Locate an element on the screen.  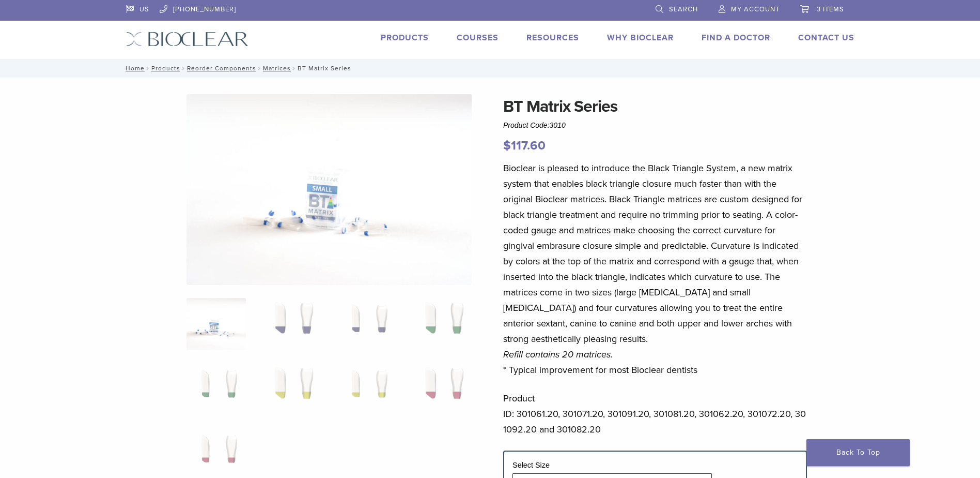
p: Product ID: 301061.20, 301071.20, 301091.20, 301081.20, 301062.20, 301072.20, 301092.20 and 30108... is located at coordinates (656, 414).